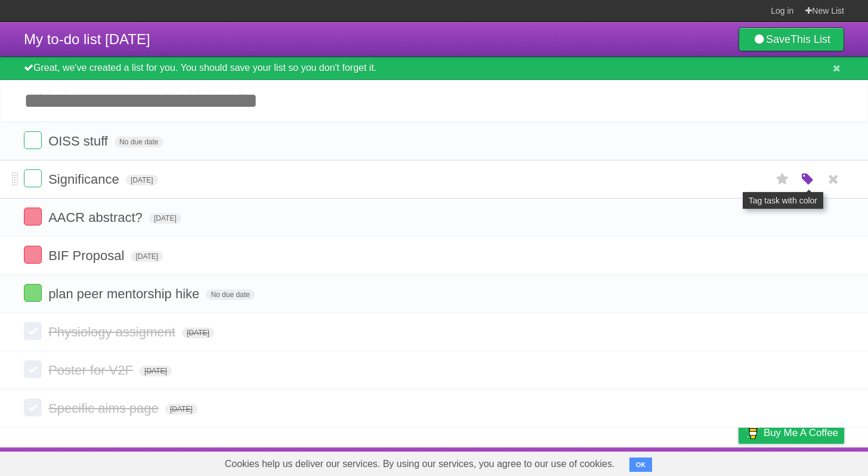 This screenshot has height=476, width=868. Describe the element at coordinates (105, 408) in the screenshot. I see `span: Specific aims page` at that location.